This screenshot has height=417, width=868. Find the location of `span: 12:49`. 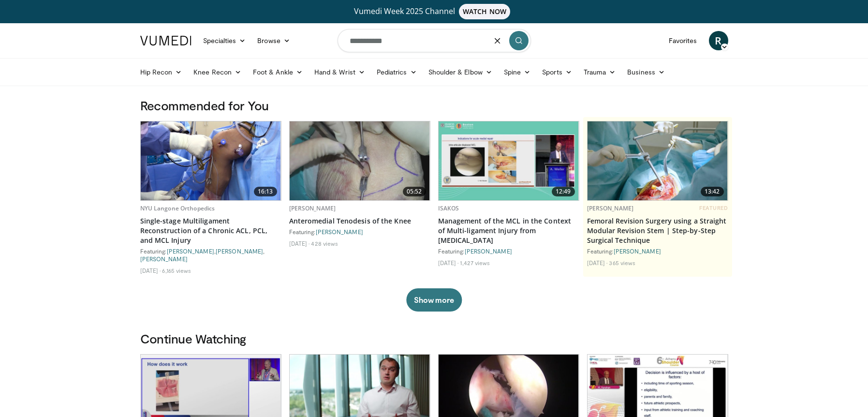

span: 12:49 is located at coordinates (564, 192).